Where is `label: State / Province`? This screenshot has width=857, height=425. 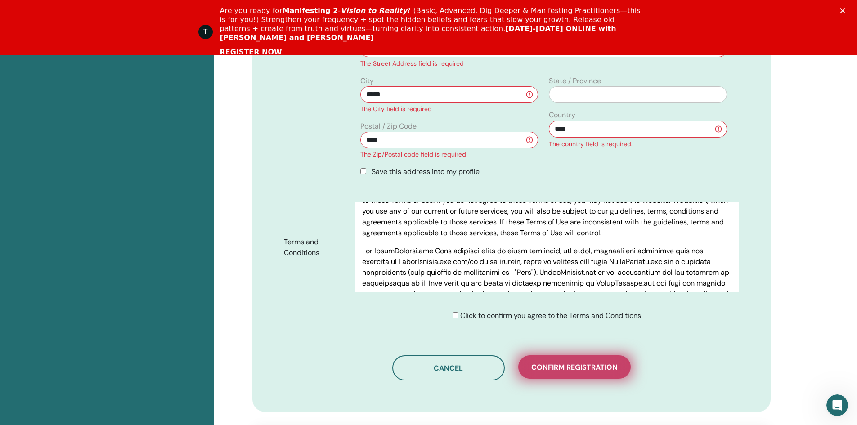
label: State / Province is located at coordinates (575, 81).